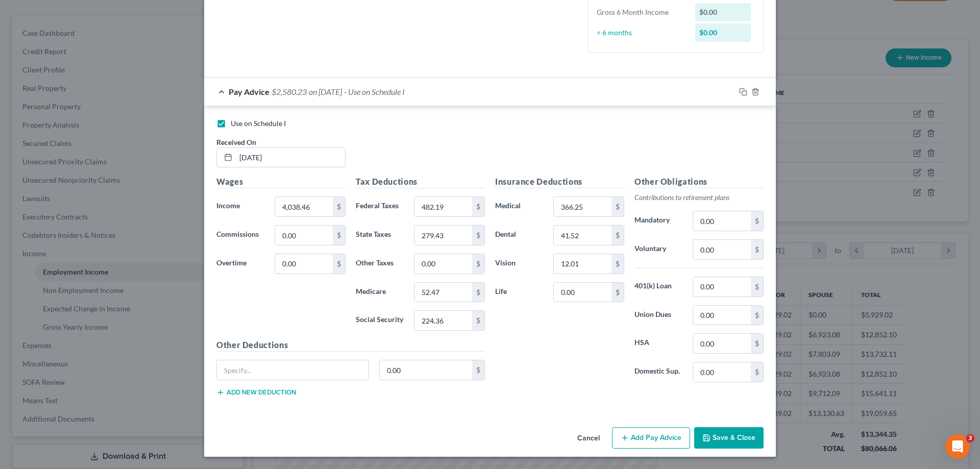 The width and height of the screenshot is (980, 469). What do you see at coordinates (519, 207) in the screenshot?
I see `label: Medical` at bounding box center [519, 207].